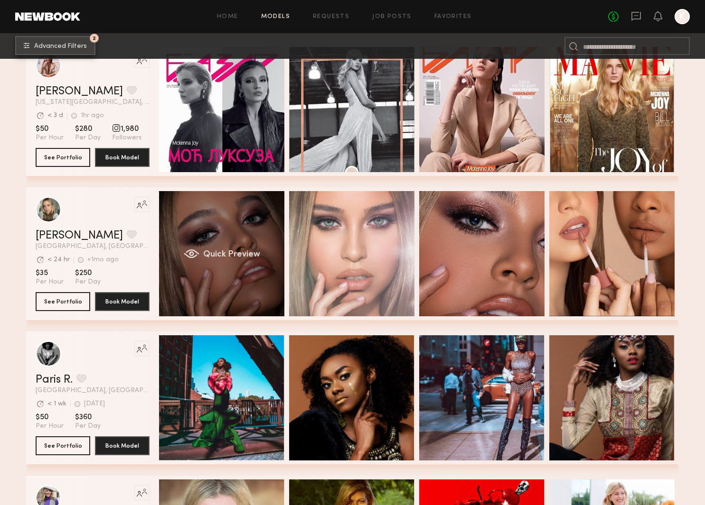 This screenshot has height=505, width=705. Describe the element at coordinates (57, 404) in the screenshot. I see `div: < 1 wk` at that location.